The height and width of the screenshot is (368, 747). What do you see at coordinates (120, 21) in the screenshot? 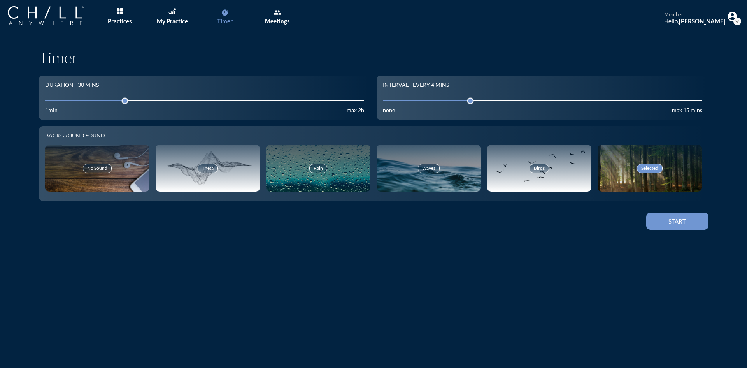
I see `div: Practices` at bounding box center [120, 21].